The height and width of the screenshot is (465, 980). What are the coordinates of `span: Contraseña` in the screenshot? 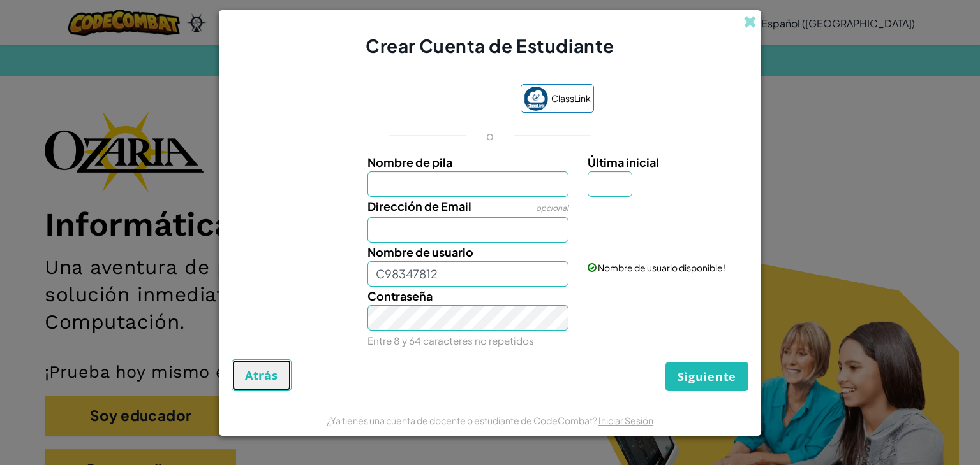 It's located at (400, 296).